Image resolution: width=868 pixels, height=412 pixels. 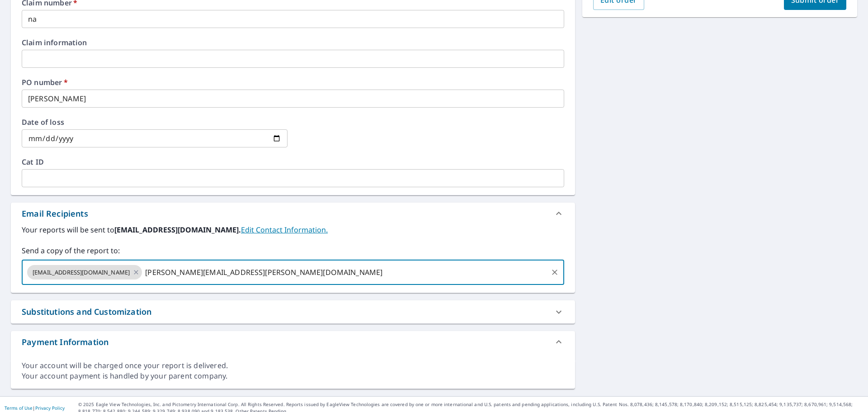 What do you see at coordinates (293, 376) in the screenshot?
I see `div: Your account payment is handled by your parent company.` at bounding box center [293, 376].